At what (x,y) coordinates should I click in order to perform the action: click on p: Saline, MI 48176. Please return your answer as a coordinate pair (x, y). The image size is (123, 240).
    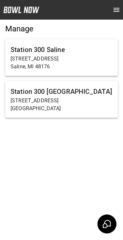
    Looking at the image, I should click on (61, 67).